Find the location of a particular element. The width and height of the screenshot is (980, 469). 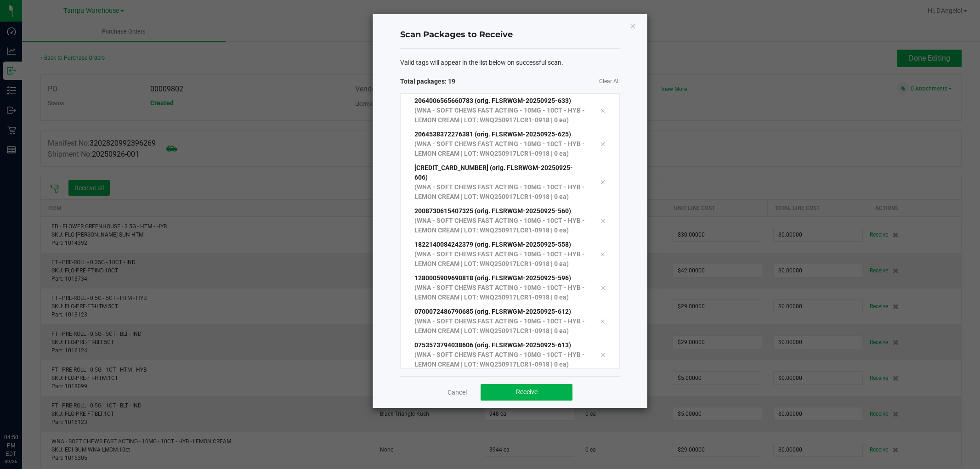

a: Cancel is located at coordinates (457, 392).